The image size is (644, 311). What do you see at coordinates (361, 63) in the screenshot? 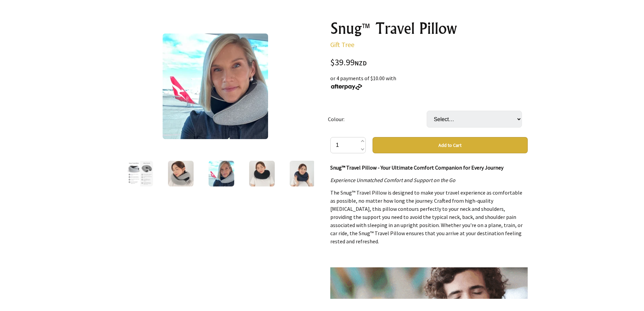
I see `span: NZD` at bounding box center [361, 63].